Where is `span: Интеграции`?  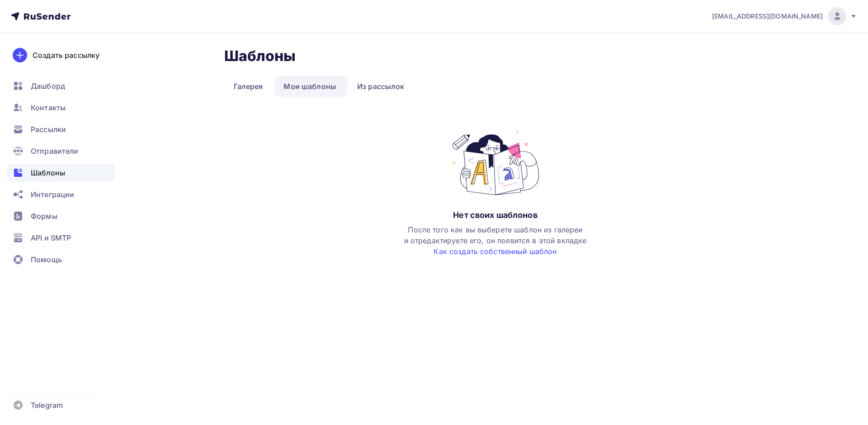 span: Интеграции is located at coordinates (53, 194).